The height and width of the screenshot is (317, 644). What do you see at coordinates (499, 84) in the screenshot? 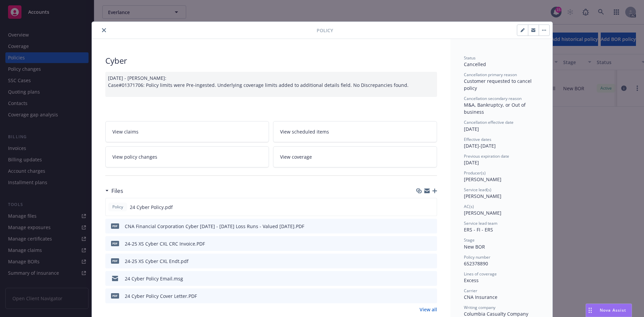
I see `span: Customer requested to cancel policy` at bounding box center [499, 84].